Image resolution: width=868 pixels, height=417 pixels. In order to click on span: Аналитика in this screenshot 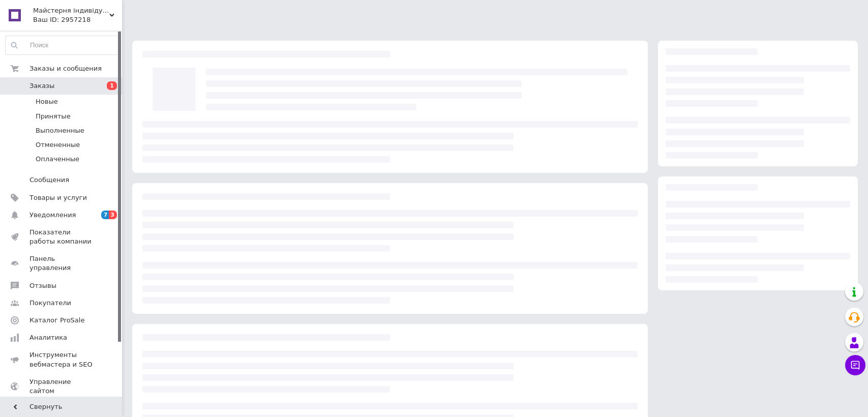, I will do `click(48, 338)`.